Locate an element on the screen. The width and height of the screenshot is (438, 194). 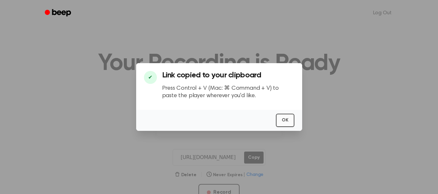
button: OK is located at coordinates (285, 120).